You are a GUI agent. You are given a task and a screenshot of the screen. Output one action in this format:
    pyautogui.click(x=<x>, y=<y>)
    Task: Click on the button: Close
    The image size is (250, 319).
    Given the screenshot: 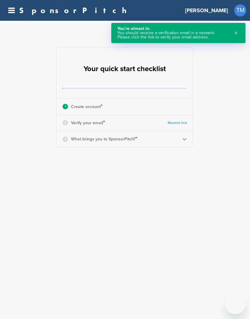 What is the action you would take?
    pyautogui.click(x=236, y=33)
    